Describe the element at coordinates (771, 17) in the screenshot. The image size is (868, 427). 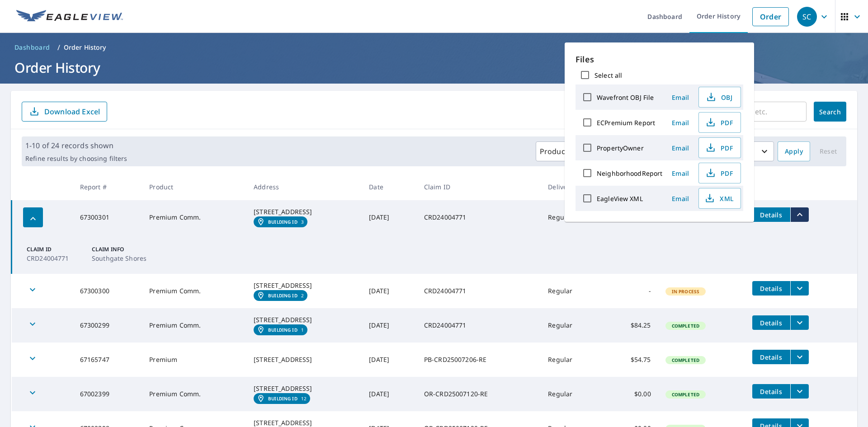
I see `a: Order` at that location.